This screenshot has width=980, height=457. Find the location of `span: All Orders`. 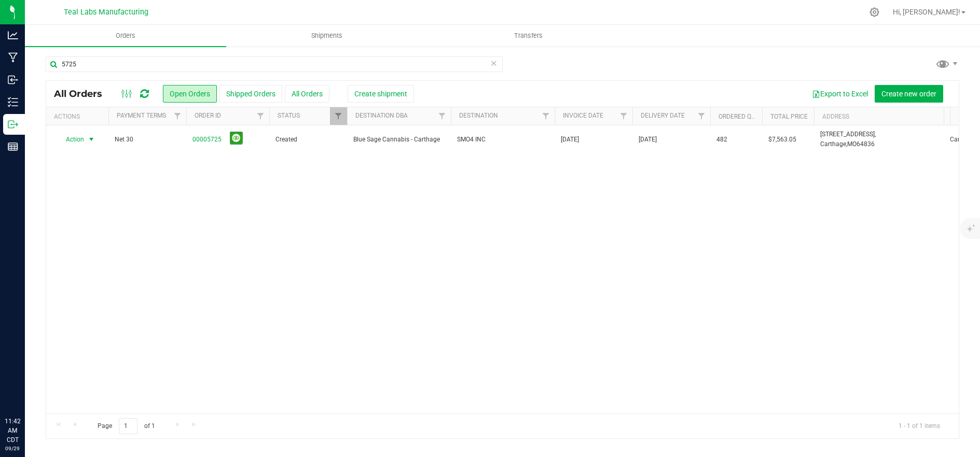

span: All Orders is located at coordinates (83, 94).